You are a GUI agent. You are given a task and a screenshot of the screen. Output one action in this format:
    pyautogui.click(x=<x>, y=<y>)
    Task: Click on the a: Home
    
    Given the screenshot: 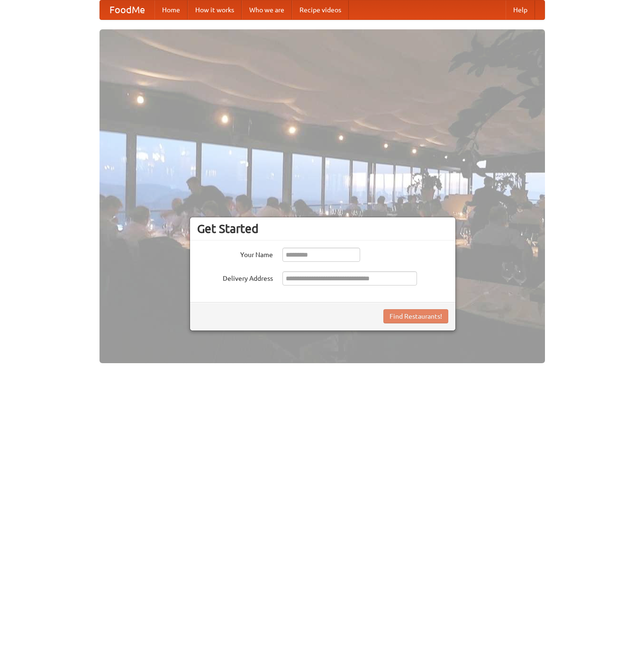 What is the action you would take?
    pyautogui.click(x=171, y=10)
    